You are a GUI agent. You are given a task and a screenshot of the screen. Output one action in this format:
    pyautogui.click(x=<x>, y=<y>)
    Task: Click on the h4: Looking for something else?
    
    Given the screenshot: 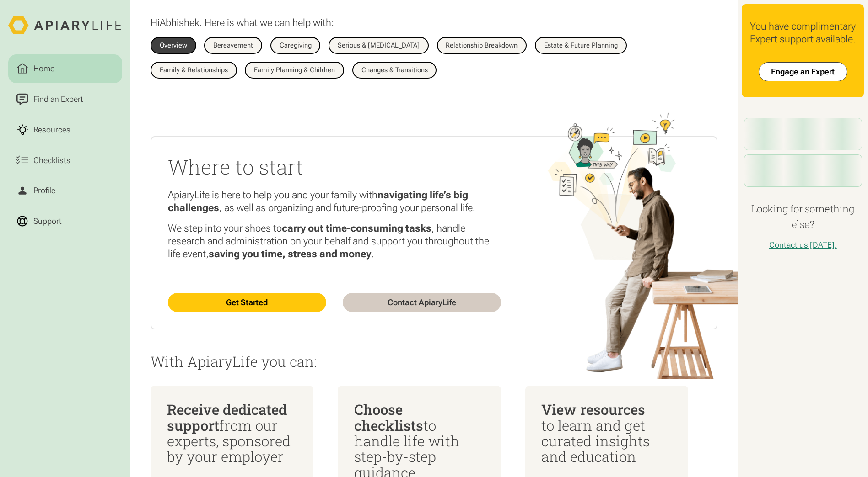 What is the action you would take?
    pyautogui.click(x=802, y=216)
    